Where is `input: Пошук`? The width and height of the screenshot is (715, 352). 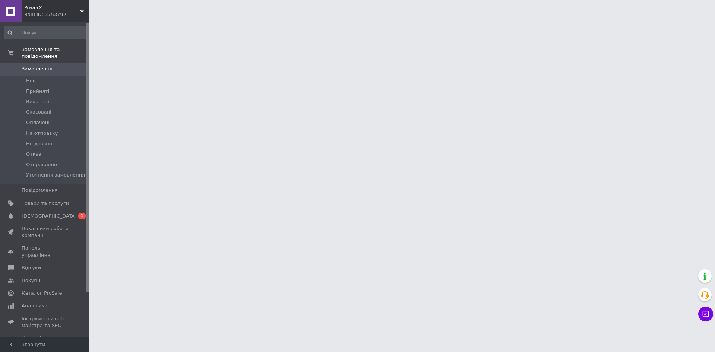 input: Пошук is located at coordinates (46, 33).